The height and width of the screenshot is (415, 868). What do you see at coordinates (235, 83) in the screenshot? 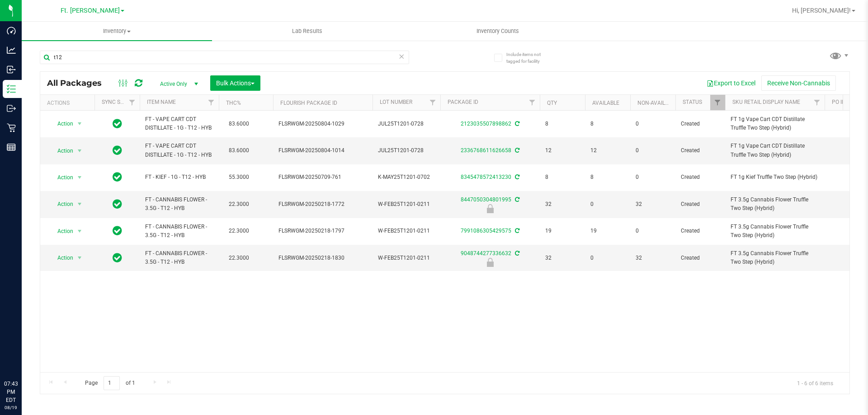
I see `span: Bulk Actions` at bounding box center [235, 83].